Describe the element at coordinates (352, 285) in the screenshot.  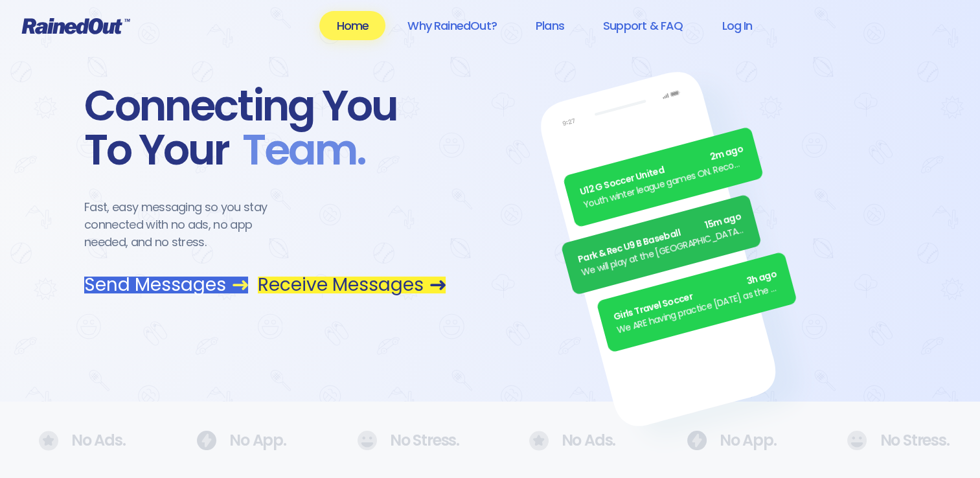
I see `a: Receive Messages` at that location.